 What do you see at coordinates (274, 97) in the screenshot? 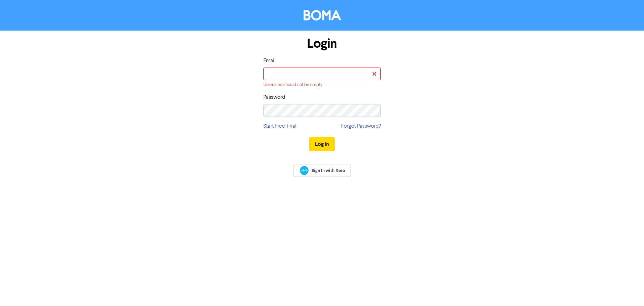
I see `label: Password` at bounding box center [274, 97].